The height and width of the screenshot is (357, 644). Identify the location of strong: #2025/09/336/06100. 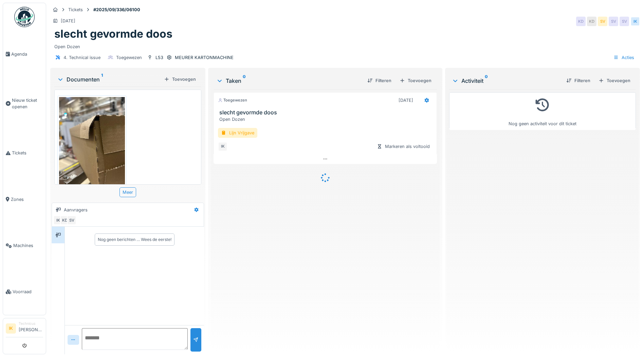
(117, 9).